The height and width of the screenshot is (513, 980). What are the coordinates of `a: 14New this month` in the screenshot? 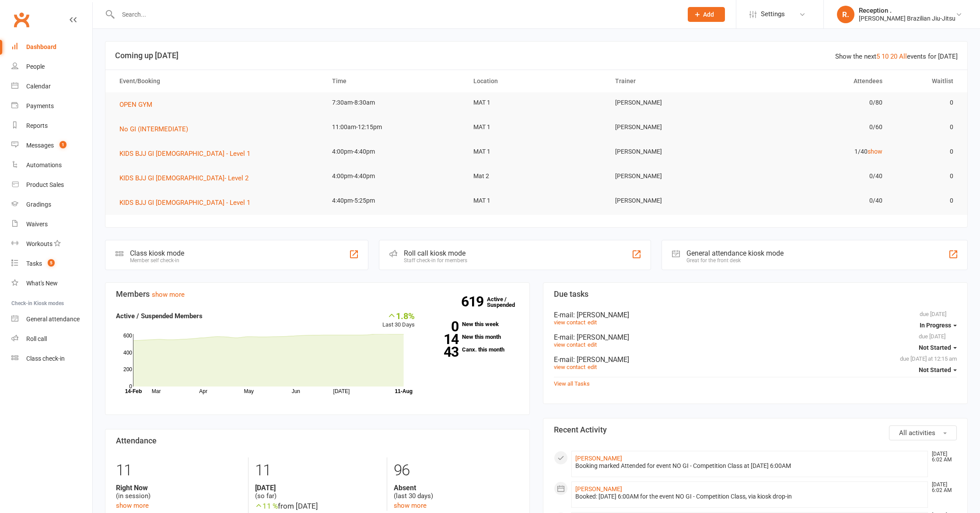 It's located at (473, 337).